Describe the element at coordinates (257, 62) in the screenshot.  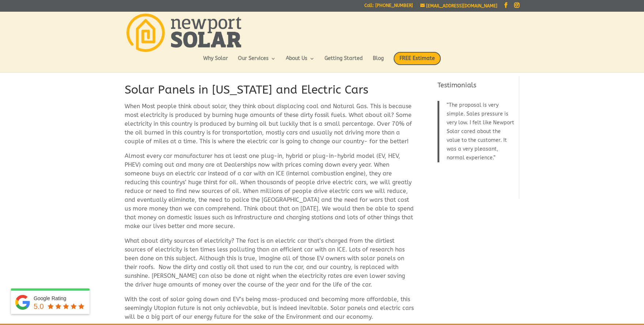
I see `a: Our Services` at that location.